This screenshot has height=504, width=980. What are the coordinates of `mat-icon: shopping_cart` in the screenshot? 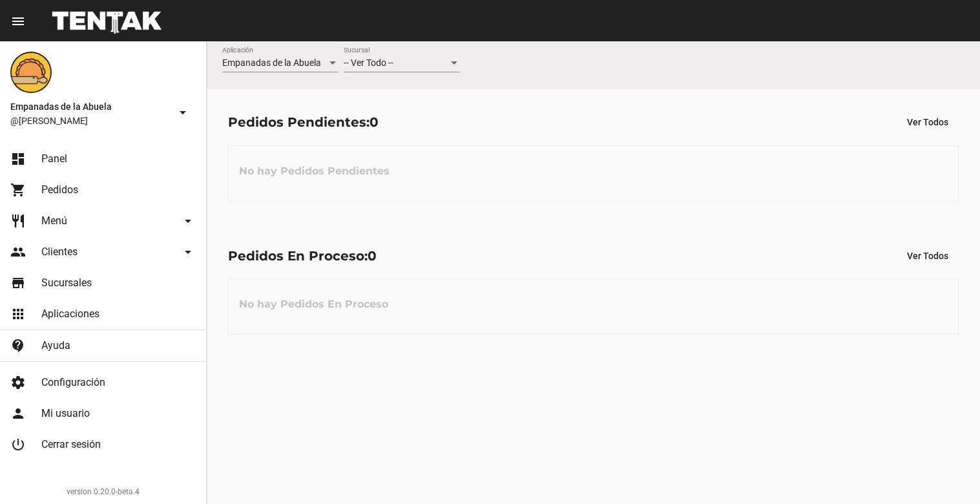 It's located at (18, 190).